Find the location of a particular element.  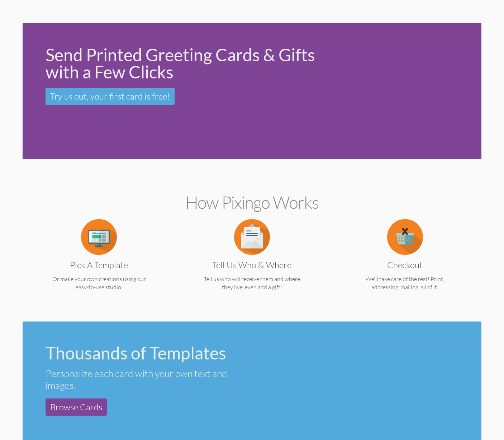

div: Thousands of Templates is located at coordinates (146, 353).